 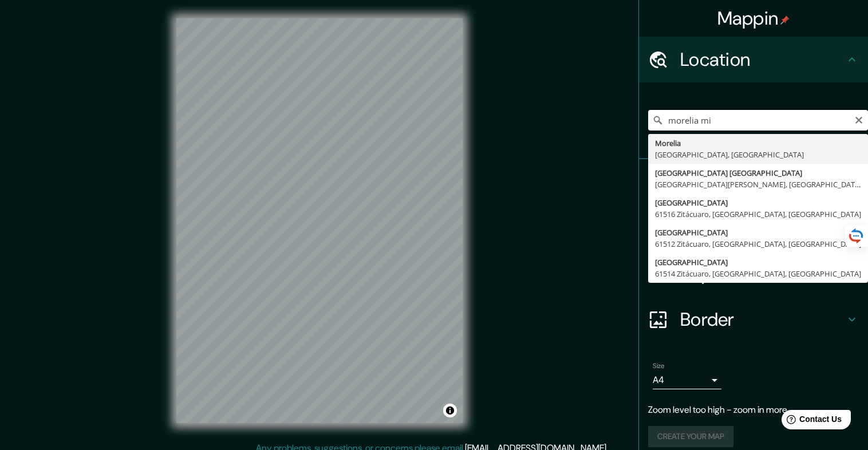 I want to click on div: Morelia, so click(x=758, y=144).